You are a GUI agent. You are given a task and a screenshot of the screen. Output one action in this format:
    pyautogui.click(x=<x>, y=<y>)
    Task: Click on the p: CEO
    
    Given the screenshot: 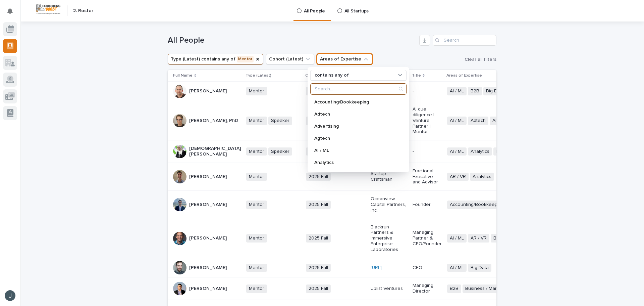 What is the action you would take?
    pyautogui.click(x=427, y=268)
    